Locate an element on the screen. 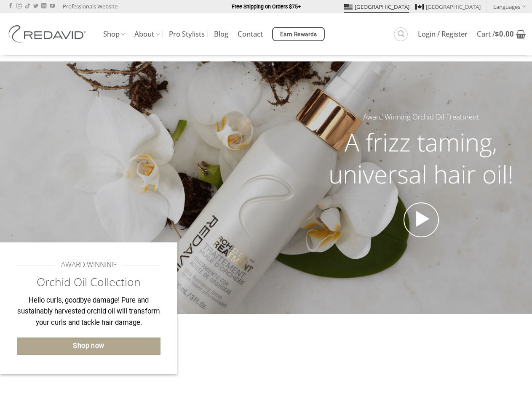 The width and height of the screenshot is (532, 404). a: Follow on Facebook is located at coordinates (11, 6).